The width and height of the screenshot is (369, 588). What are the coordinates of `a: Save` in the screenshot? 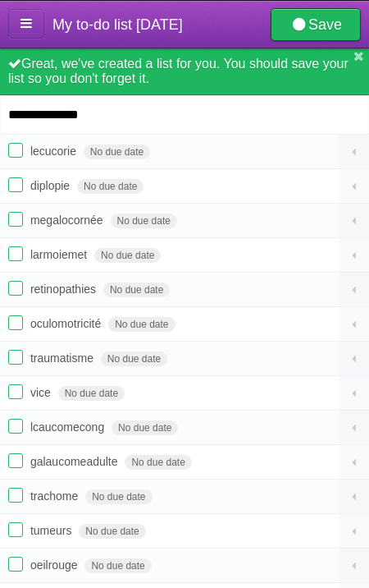 It's located at (316, 25).